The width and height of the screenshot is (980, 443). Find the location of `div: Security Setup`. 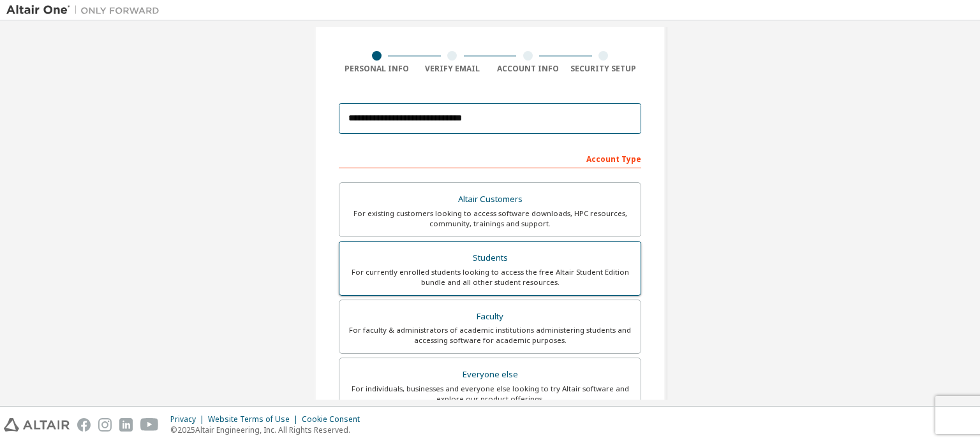

div: Security Setup is located at coordinates (603, 69).